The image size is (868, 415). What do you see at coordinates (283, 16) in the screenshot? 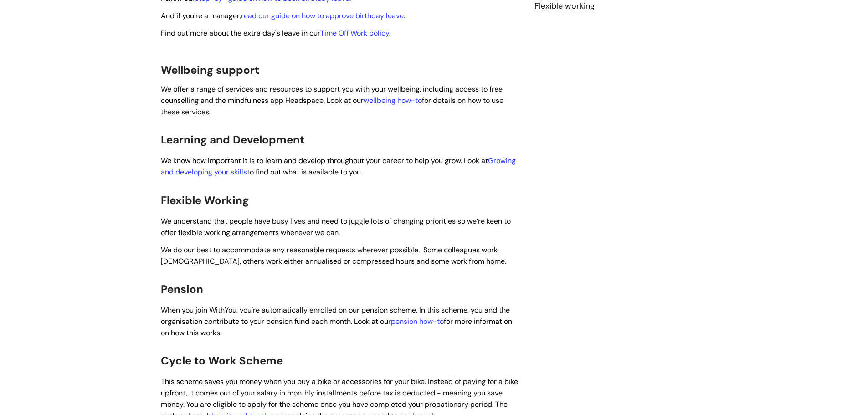
I see `span: And if you're a manager, .` at bounding box center [283, 16].